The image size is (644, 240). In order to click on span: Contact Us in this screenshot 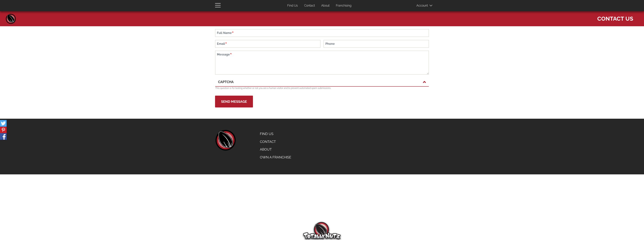, I will do `click(615, 18)`.